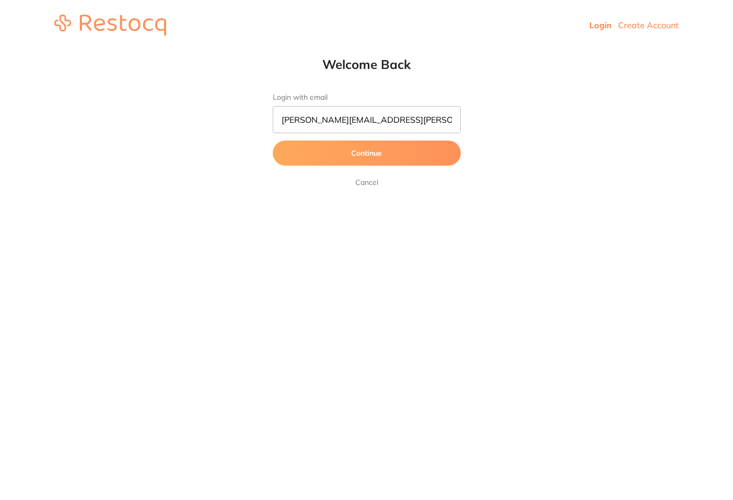  I want to click on a: Create Account, so click(648, 25).